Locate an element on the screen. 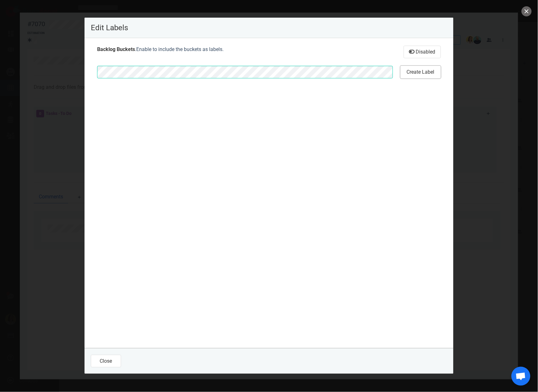 This screenshot has width=538, height=392. p: Edit Labels is located at coordinates (269, 28).